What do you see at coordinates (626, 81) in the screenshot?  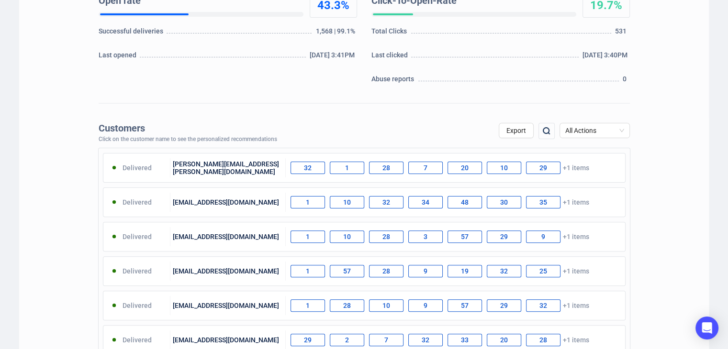 I see `div: 0` at bounding box center [626, 81].